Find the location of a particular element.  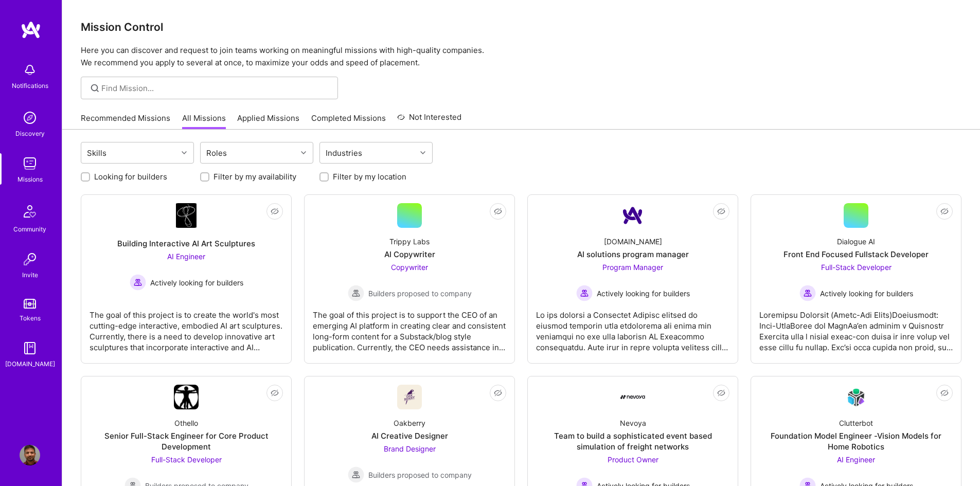

div: Clutterbot is located at coordinates (856, 423).